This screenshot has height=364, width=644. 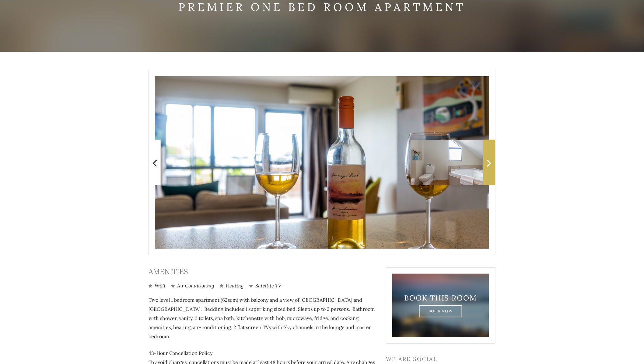 What do you see at coordinates (193, 286) in the screenshot?
I see `li: Air Conditioning` at bounding box center [193, 286].